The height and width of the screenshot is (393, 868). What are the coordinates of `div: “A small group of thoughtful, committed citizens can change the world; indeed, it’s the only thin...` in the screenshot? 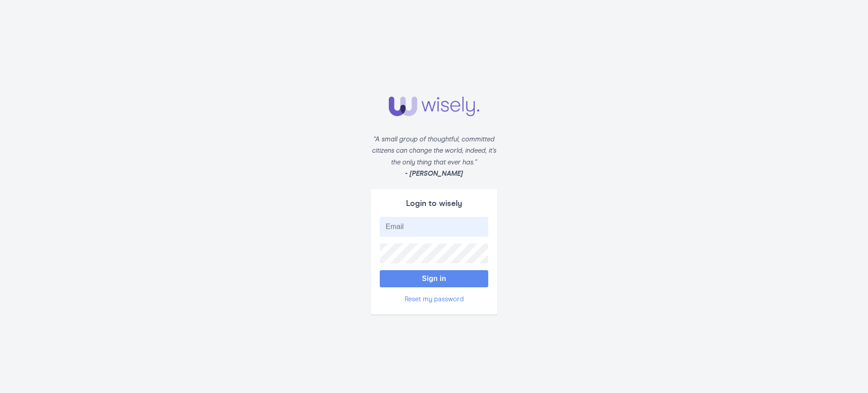 It's located at (434, 162).